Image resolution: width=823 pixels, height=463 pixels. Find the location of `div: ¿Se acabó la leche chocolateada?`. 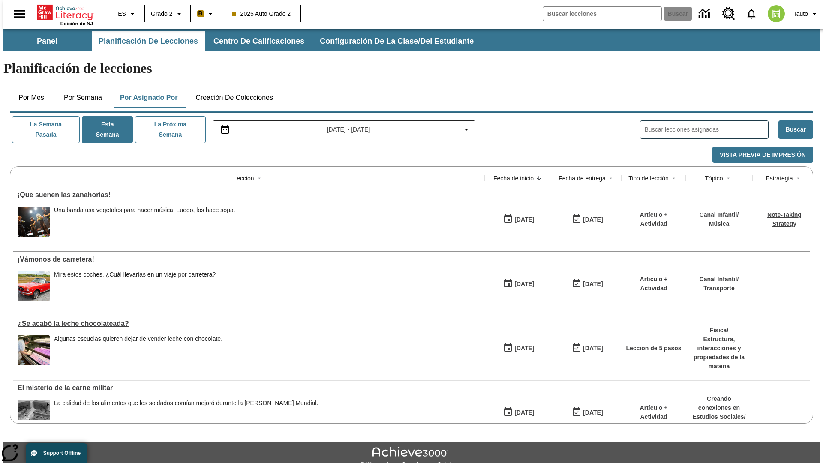

div: ¿Se acabó la leche chocolateada? is located at coordinates (249, 324).